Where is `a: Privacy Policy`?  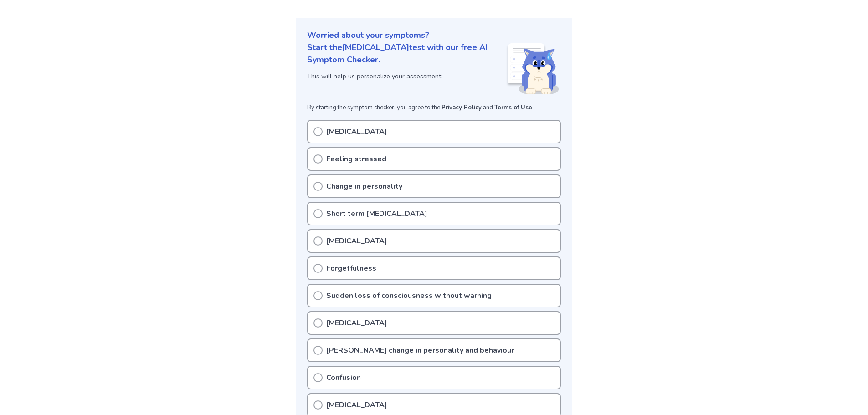
a: Privacy Policy is located at coordinates (462, 108).